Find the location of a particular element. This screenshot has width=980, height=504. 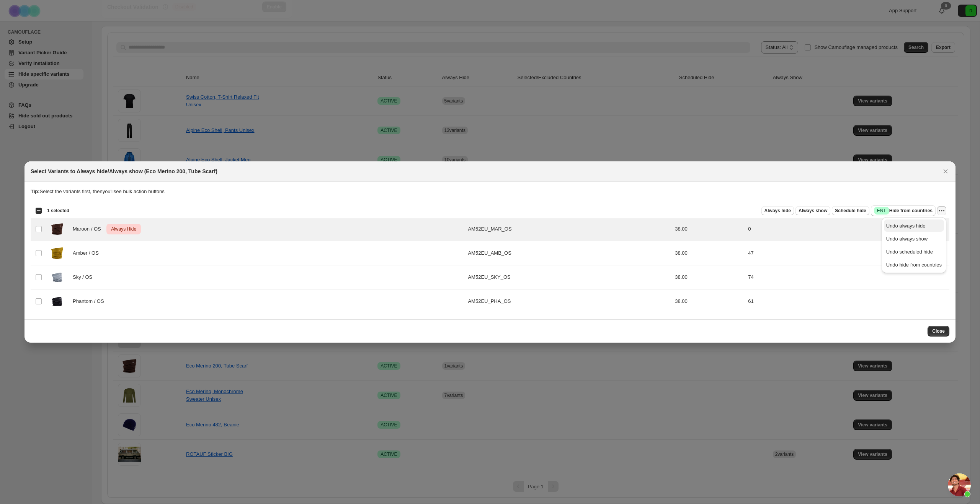

p: Select the variants first, then you'll see bulk action buttons is located at coordinates (490, 192).